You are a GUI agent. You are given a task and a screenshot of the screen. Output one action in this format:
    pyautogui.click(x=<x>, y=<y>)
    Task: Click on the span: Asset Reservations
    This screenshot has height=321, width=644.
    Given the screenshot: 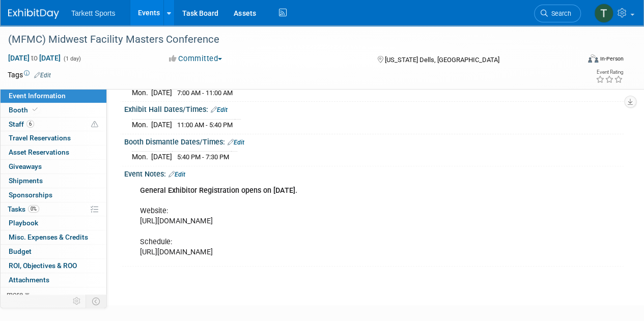 What is the action you would take?
    pyautogui.click(x=39, y=152)
    